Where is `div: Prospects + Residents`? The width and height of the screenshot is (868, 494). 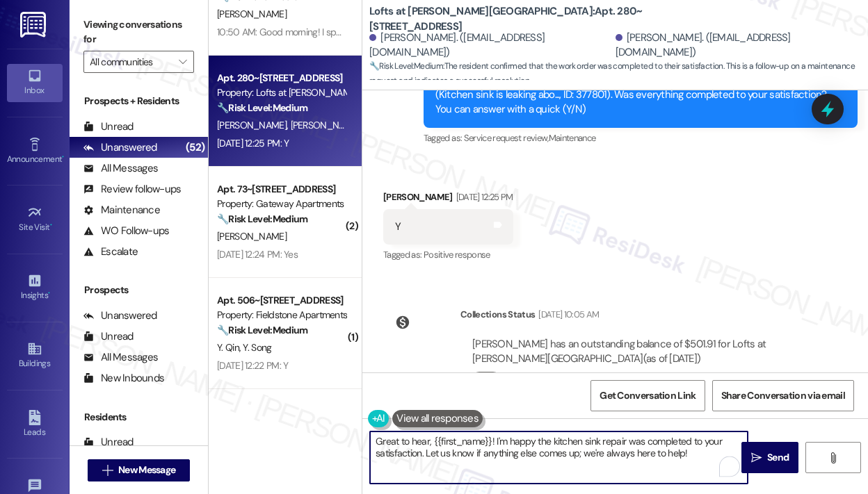
div: Prospects + Residents is located at coordinates (138, 101).